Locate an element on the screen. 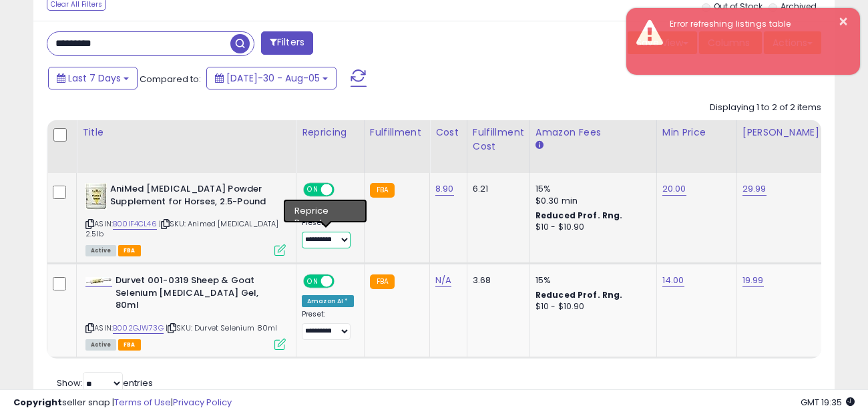  a: 20.00 is located at coordinates (675, 189).